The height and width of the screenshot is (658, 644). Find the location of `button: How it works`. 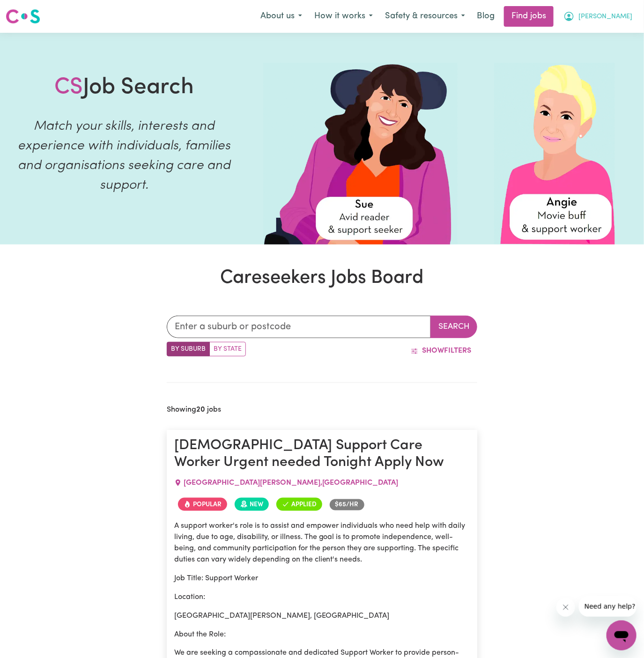

button: How it works is located at coordinates (343, 17).